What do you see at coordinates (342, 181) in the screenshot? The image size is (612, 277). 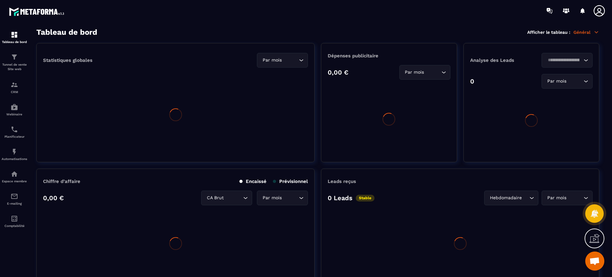 I see `p: Leads reçus` at bounding box center [342, 181].